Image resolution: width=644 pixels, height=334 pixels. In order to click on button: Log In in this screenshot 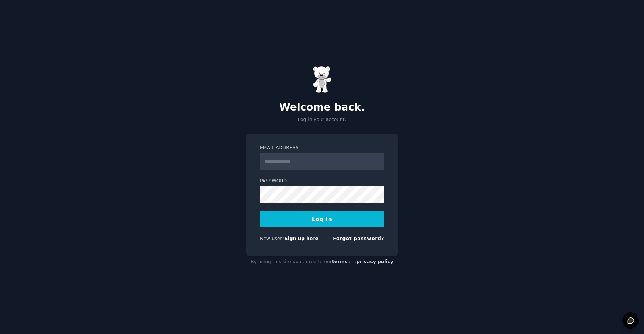, I will do `click(322, 219)`.